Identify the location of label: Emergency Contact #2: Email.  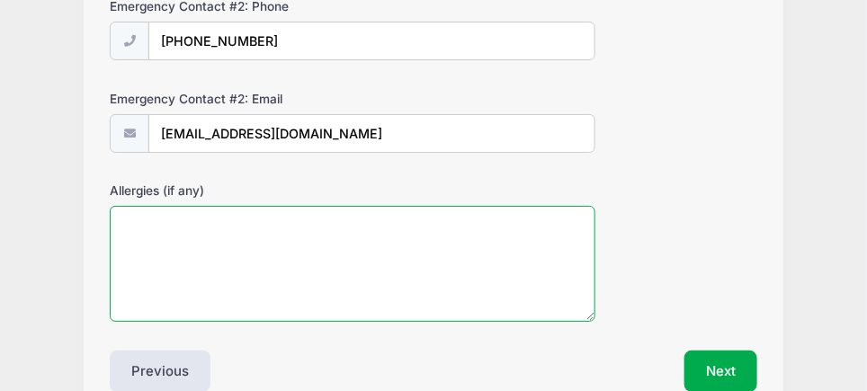
(218, 99).